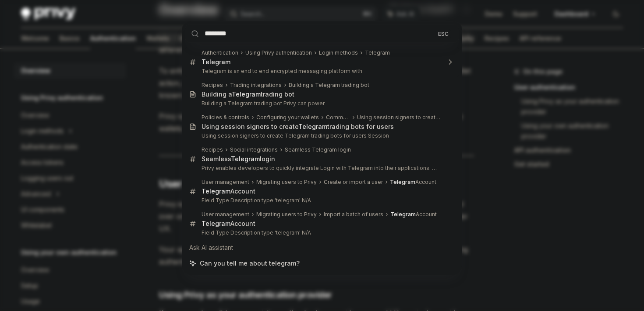  I want to click on div: Telegram, so click(377, 53).